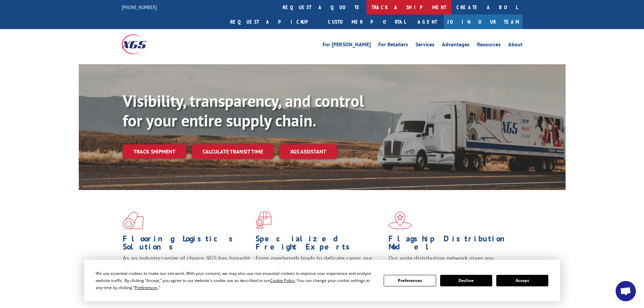  Describe the element at coordinates (187, 245) in the screenshot. I see `h1: Flooring Logistics Solutions` at that location.